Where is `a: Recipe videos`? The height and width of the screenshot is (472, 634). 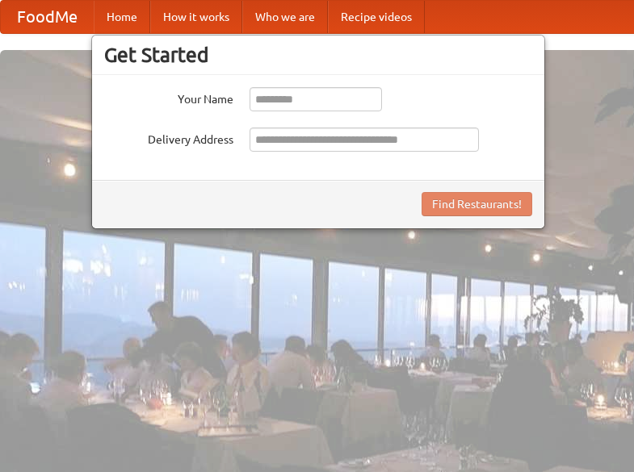 a: Recipe videos is located at coordinates (376, 17).